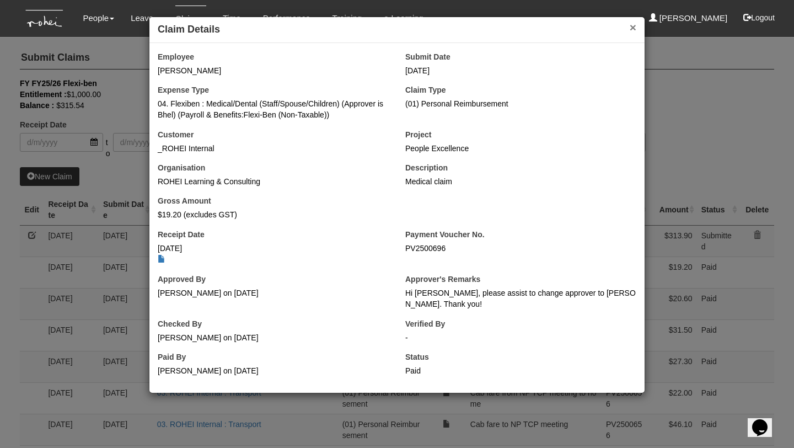  What do you see at coordinates (273, 109) in the screenshot?
I see `div: 04. Flexiben : Medical/Dental (Staff/Spouse/Children) (Approver is Bhel) (Payroll & Benefits:Flex...` at bounding box center [273, 109].